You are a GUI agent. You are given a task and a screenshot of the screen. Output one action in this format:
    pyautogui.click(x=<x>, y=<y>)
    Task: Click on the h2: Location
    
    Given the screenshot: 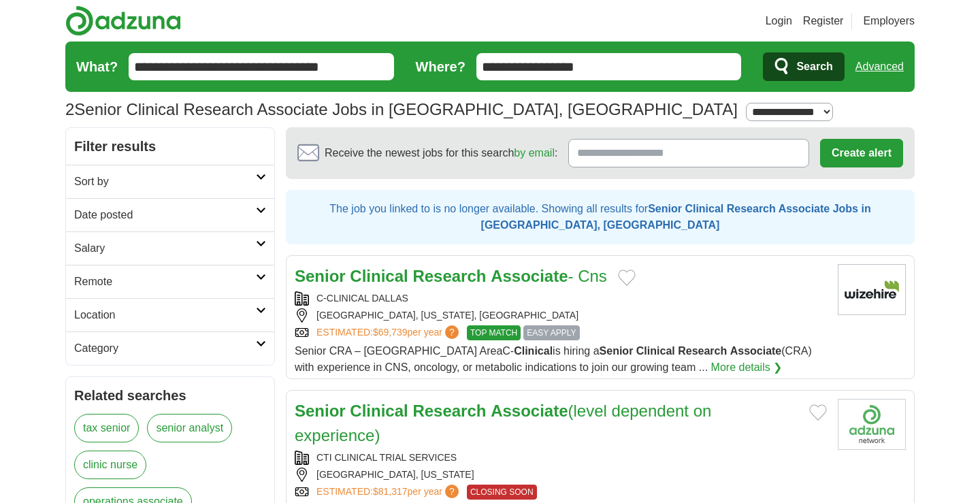 What is the action you would take?
    pyautogui.click(x=165, y=315)
    